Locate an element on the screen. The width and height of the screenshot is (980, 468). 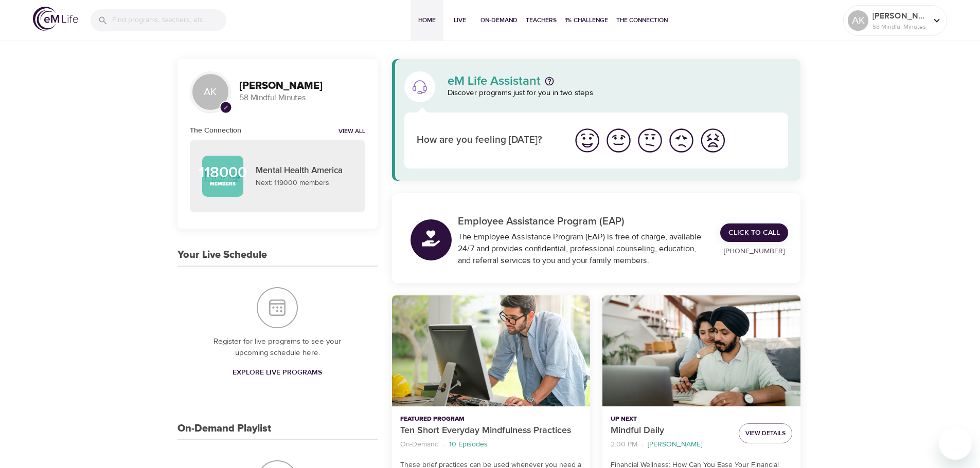
img: worst is located at coordinates (712, 140).